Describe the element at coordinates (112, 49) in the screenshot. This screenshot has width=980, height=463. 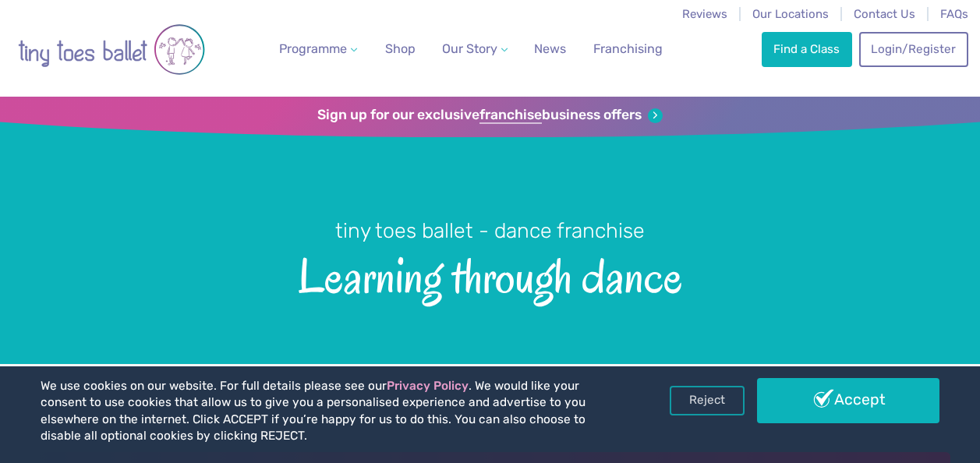
I see `img: tiny toes ballet` at that location.